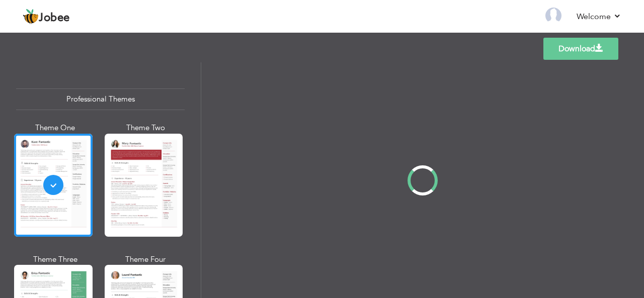  I want to click on a: Welcome, so click(599, 16).